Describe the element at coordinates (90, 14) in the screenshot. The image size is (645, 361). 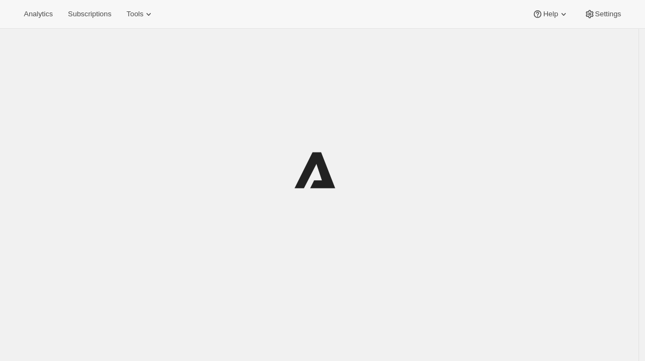
I see `button: Subscriptions` at that location.